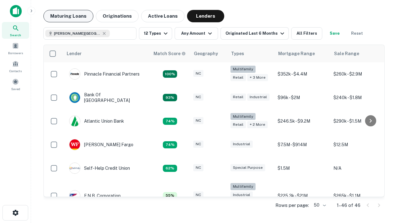  What do you see at coordinates (255, 34) in the screenshot?
I see `button: Originated Last 6 Months` at bounding box center [255, 34].